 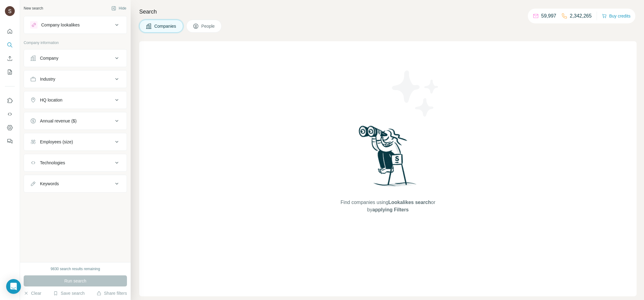 What do you see at coordinates (208, 27) in the screenshot?
I see `span: People` at bounding box center [208, 27].